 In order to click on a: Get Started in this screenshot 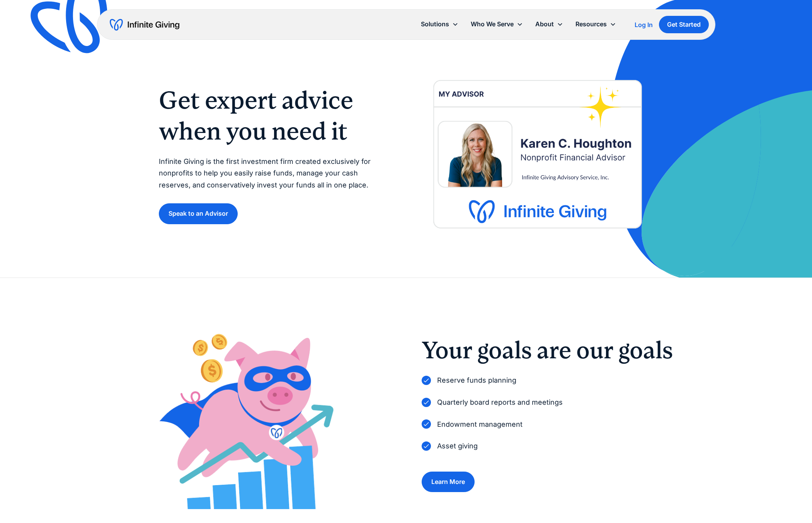, I will do `click(684, 24)`.